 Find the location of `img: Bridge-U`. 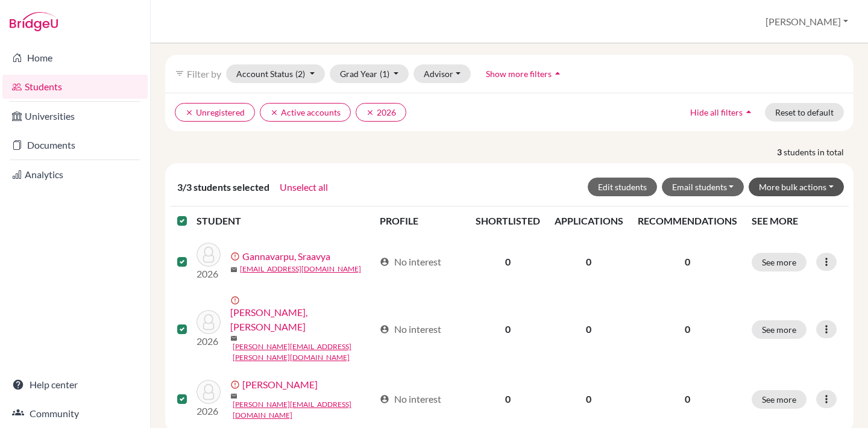

img: Bridge-U is located at coordinates (34, 21).